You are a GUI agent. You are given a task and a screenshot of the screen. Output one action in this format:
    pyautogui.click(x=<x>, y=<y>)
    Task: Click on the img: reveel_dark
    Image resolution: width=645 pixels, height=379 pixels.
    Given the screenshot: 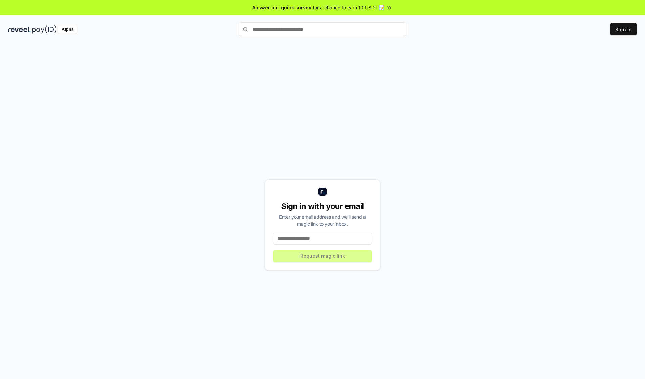 What is the action you would take?
    pyautogui.click(x=19, y=29)
    